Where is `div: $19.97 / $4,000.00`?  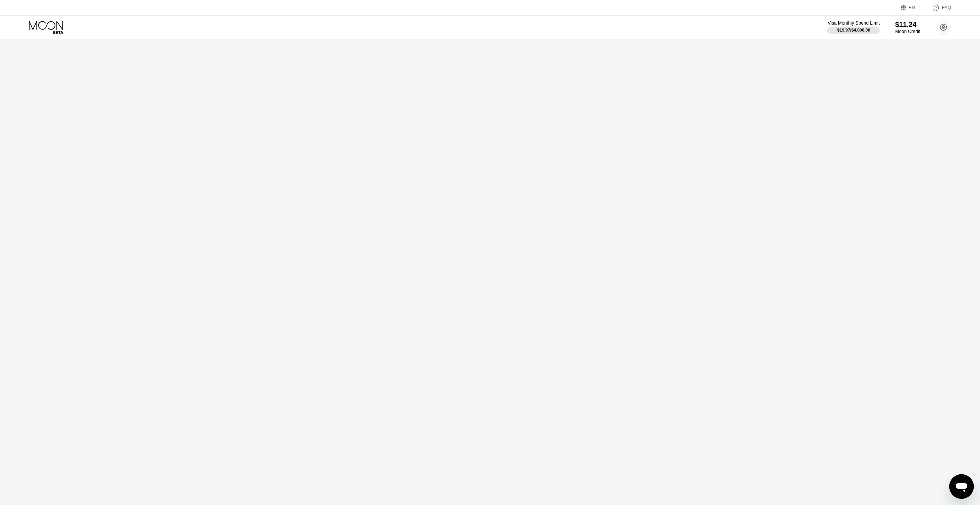 div: $19.97 / $4,000.00 is located at coordinates (854, 30).